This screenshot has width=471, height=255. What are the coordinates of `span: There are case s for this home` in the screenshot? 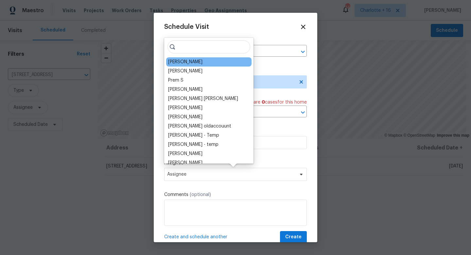 It's located at (274, 102).